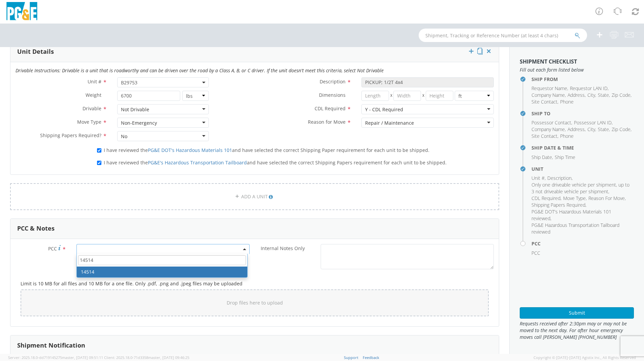 The image size is (644, 361). What do you see at coordinates (542, 157) in the screenshot?
I see `span: Ship Date` at bounding box center [542, 157].